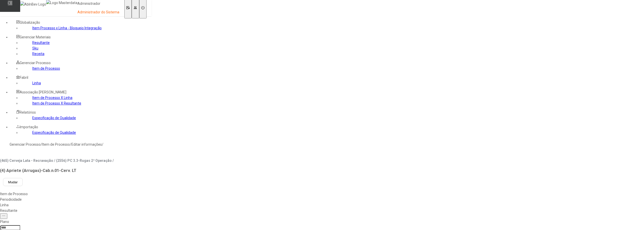  Describe the element at coordinates (36, 49) in the screenshot. I see `a: Sku` at that location.